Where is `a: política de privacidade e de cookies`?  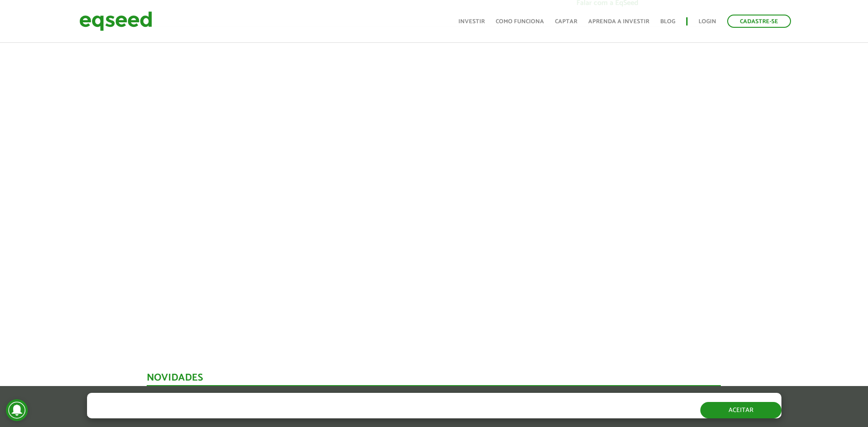 a: política de privacidade e de cookies is located at coordinates (260, 414).